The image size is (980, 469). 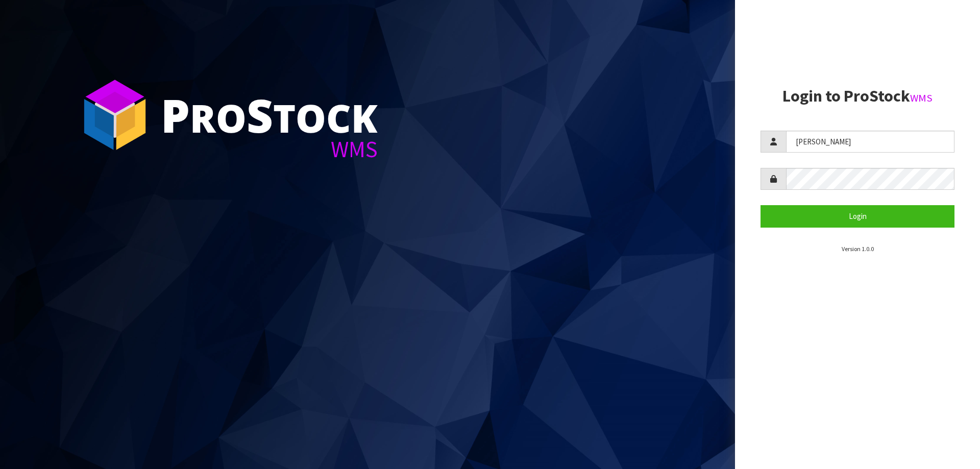 What do you see at coordinates (269, 115) in the screenshot?
I see `div: ro tock` at bounding box center [269, 115].